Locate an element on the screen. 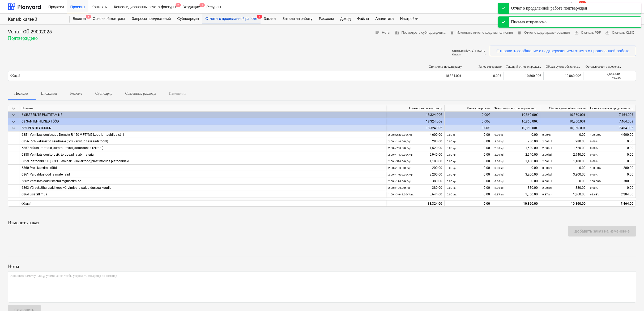  span: 2 is located at coordinates (178, 5).